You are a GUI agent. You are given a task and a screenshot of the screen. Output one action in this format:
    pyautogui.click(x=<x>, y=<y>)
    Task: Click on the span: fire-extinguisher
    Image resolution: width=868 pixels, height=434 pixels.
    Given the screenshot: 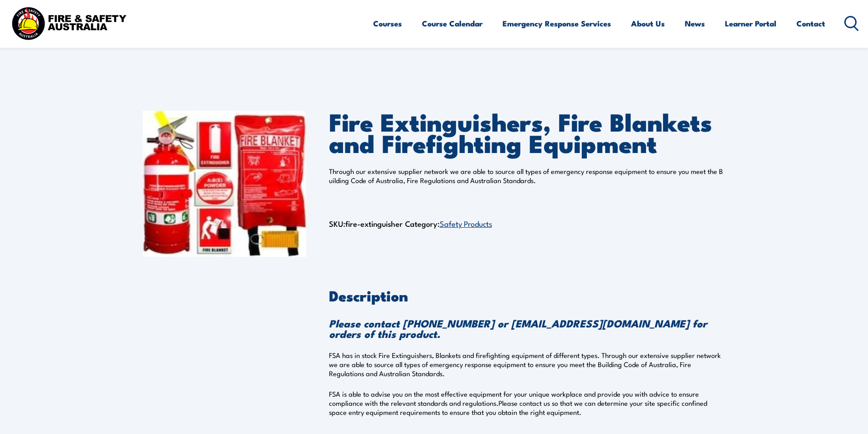 What is the action you would take?
    pyautogui.click(x=374, y=224)
    